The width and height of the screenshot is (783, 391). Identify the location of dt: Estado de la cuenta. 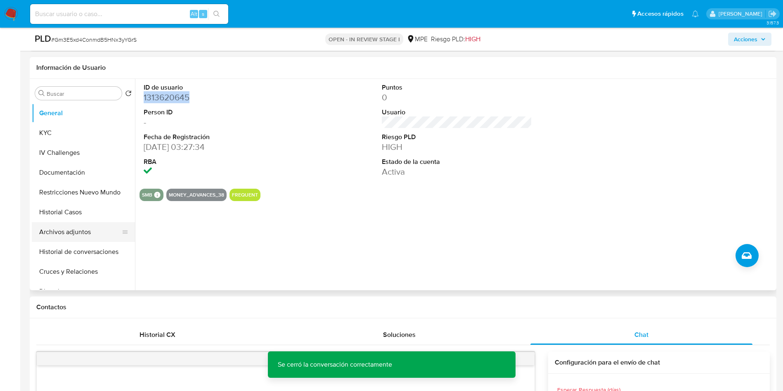
(457, 162).